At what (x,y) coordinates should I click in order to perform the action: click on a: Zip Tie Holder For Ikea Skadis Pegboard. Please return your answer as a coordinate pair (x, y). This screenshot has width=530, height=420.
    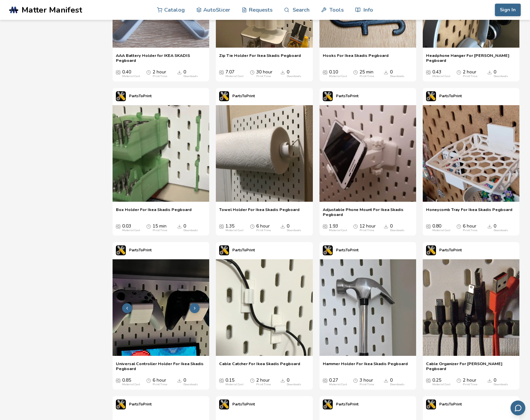
    Looking at the image, I should click on (260, 58).